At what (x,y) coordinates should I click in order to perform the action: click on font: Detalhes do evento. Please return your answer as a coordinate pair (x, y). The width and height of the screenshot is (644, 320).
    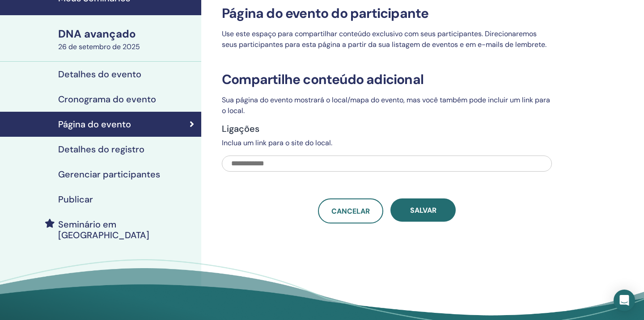
    Looking at the image, I should click on (100, 74).